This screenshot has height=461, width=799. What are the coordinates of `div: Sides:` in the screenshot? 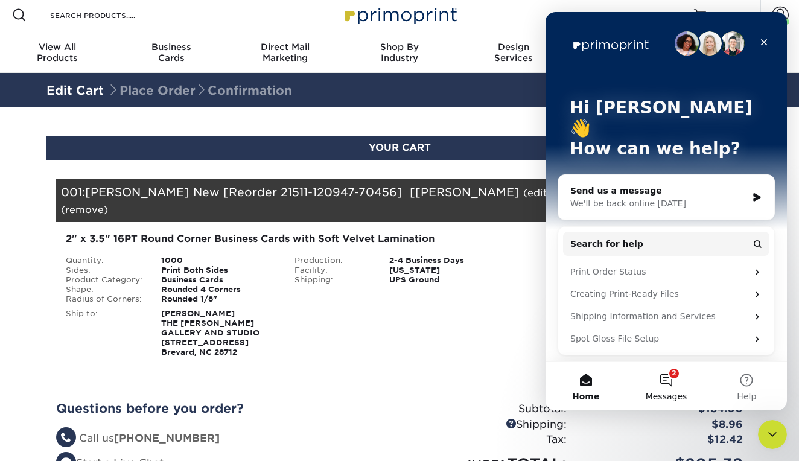 It's located at (104, 270).